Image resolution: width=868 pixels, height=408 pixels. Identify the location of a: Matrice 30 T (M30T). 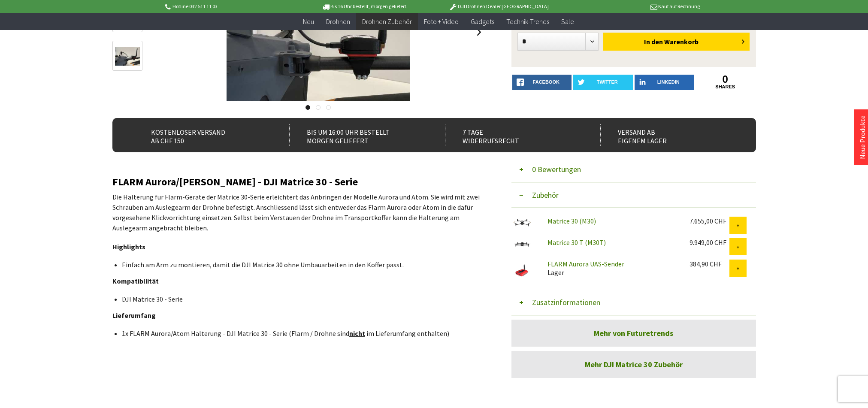
(577, 242).